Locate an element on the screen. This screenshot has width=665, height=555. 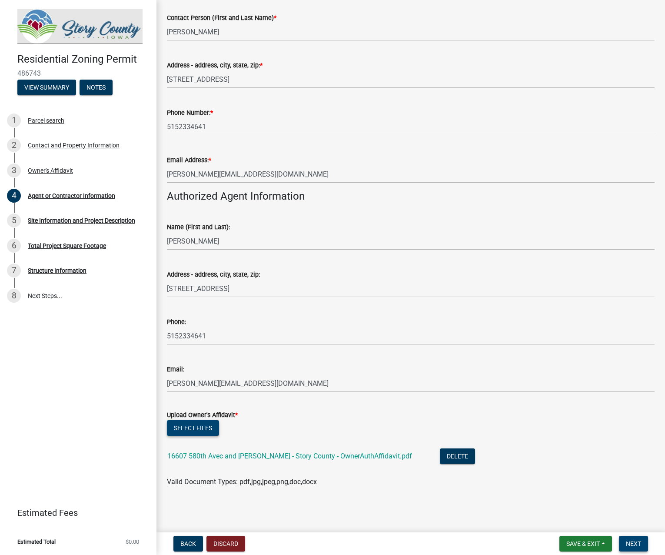
div: 5 is located at coordinates (14, 220).